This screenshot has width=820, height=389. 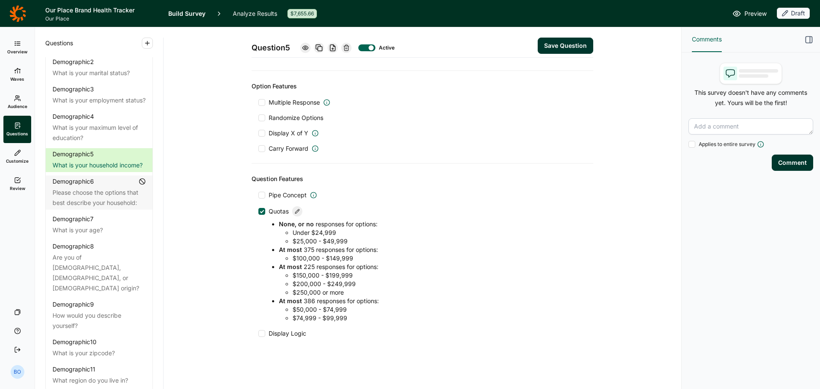 What do you see at coordinates (17, 52) in the screenshot?
I see `span: Overview` at bounding box center [17, 52].